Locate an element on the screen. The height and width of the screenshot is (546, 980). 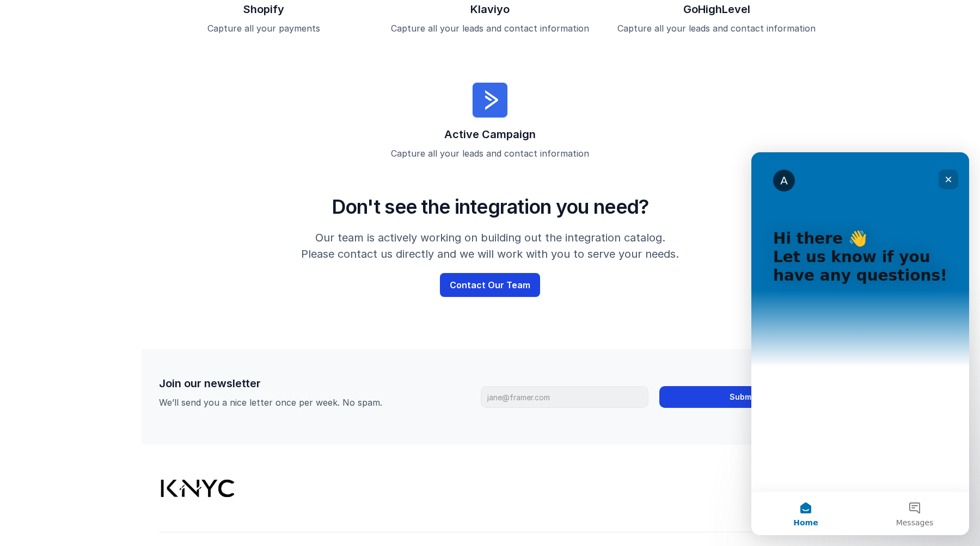
p: GoHighLevel is located at coordinates (717, 9).